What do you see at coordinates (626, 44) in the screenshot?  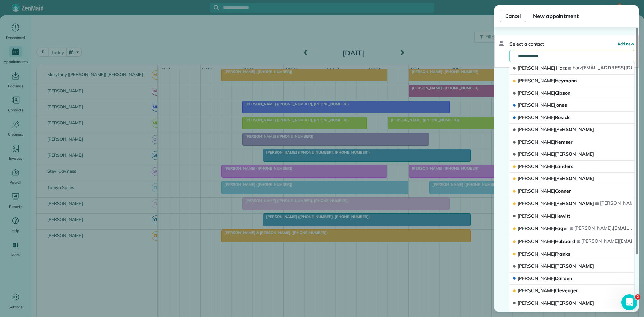 I see `span: Add new` at bounding box center [626, 44].